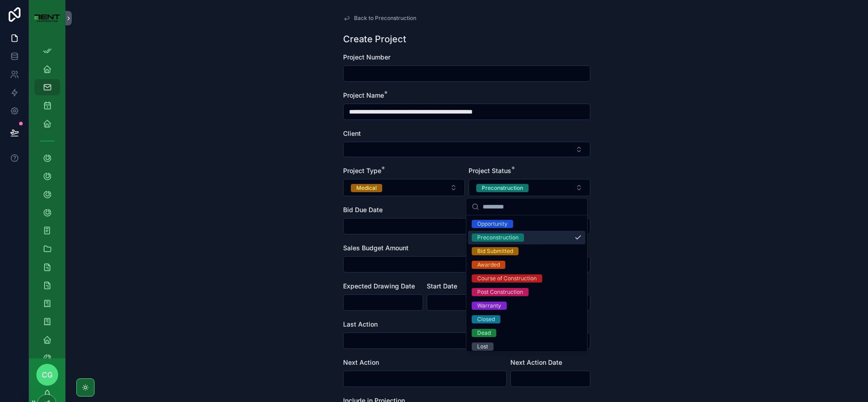 This screenshot has height=402, width=868. What do you see at coordinates (367, 188) in the screenshot?
I see `div: Medical` at bounding box center [367, 188].